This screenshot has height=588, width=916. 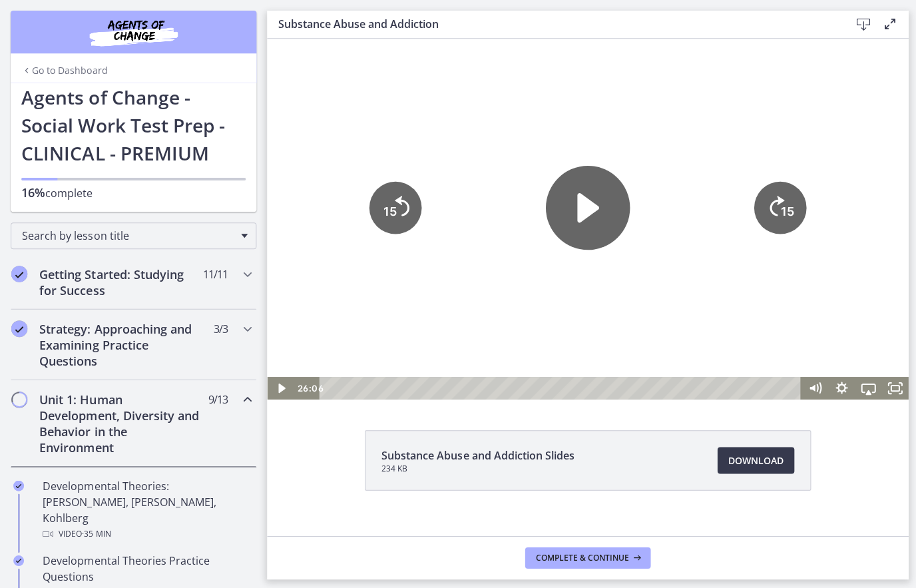 I want to click on span: Complete & continue, so click(x=580, y=556).